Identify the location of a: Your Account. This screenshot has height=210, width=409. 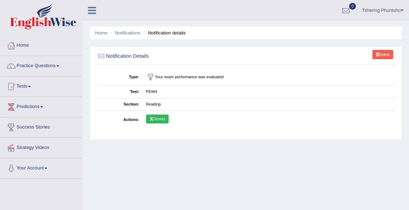
(41, 167).